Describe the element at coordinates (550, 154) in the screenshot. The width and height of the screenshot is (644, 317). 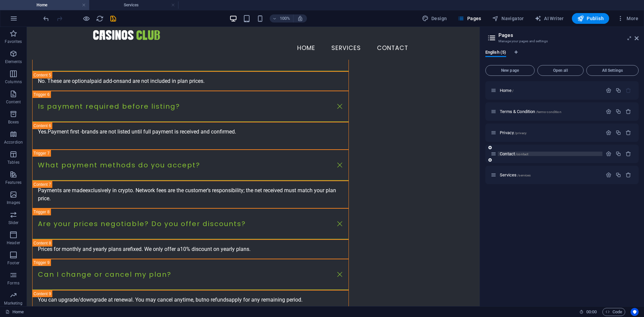
I see `div: Contact/contact` at that location.